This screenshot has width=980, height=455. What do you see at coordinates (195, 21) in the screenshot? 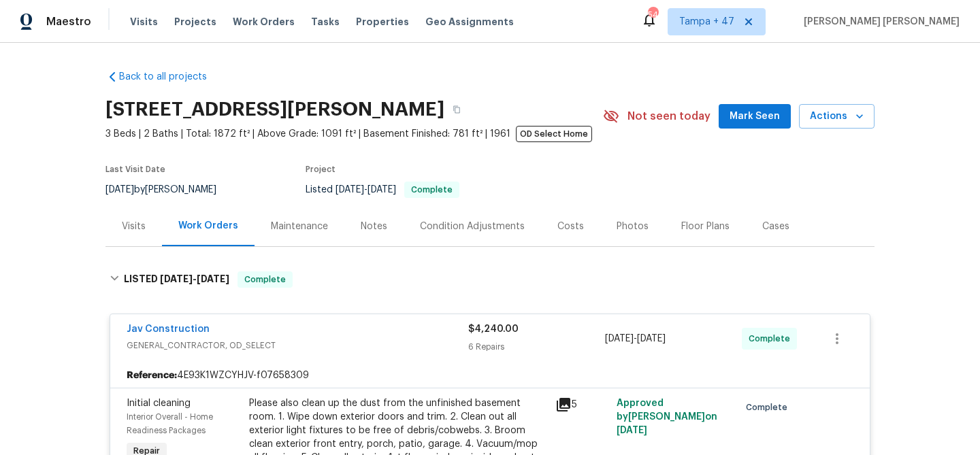
I see `span: Projects` at bounding box center [195, 21].